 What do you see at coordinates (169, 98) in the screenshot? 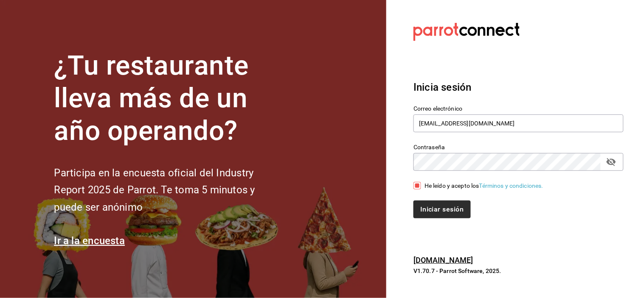
I see `h1: ¿Tu restaurante lleva más de un año operando?` at bounding box center [169, 98].